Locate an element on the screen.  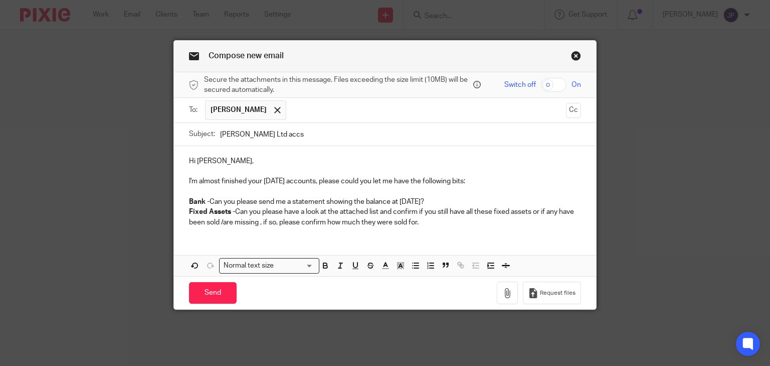
span: Switch off is located at coordinates (520, 85).